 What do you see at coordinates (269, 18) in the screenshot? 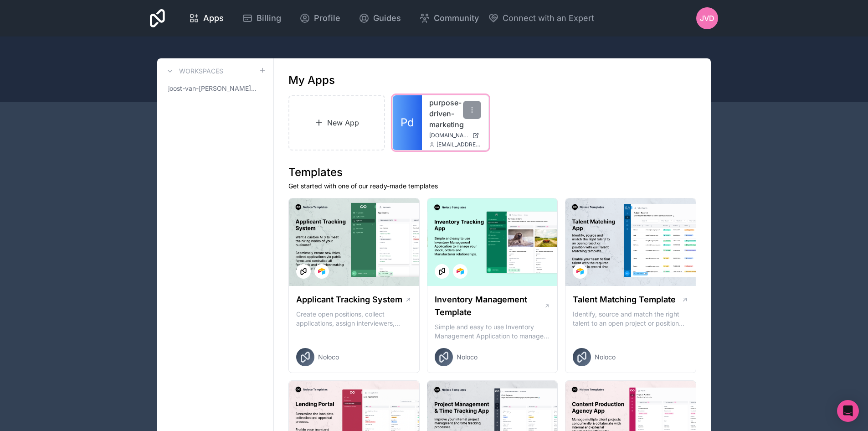
I see `span: Billing` at bounding box center [269, 18].